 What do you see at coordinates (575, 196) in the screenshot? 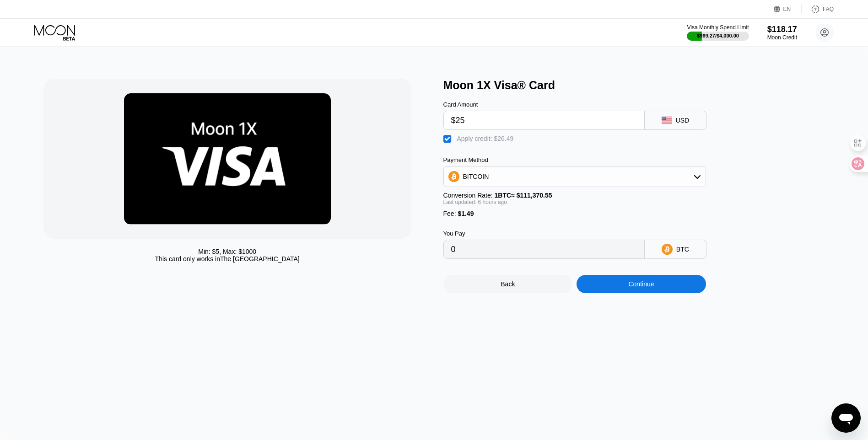
I see `div: Conversion Rate:` at bounding box center [575, 196].